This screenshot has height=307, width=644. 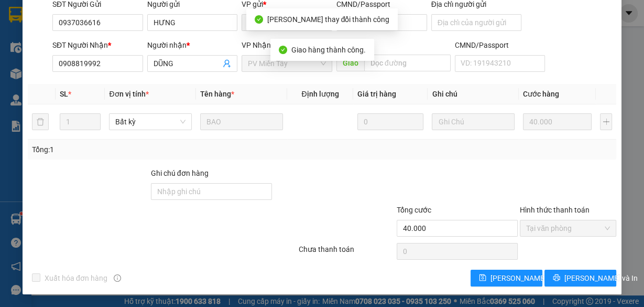 What do you see at coordinates (473, 121) in the screenshot?
I see `input: Ghi Chú` at bounding box center [473, 121].